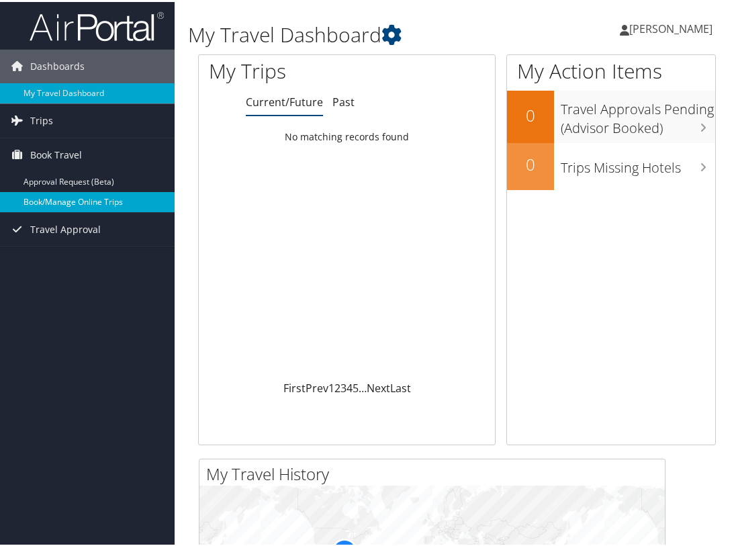 The image size is (734, 546). What do you see at coordinates (611, 69) in the screenshot?
I see `h1: My Action Items` at bounding box center [611, 69].